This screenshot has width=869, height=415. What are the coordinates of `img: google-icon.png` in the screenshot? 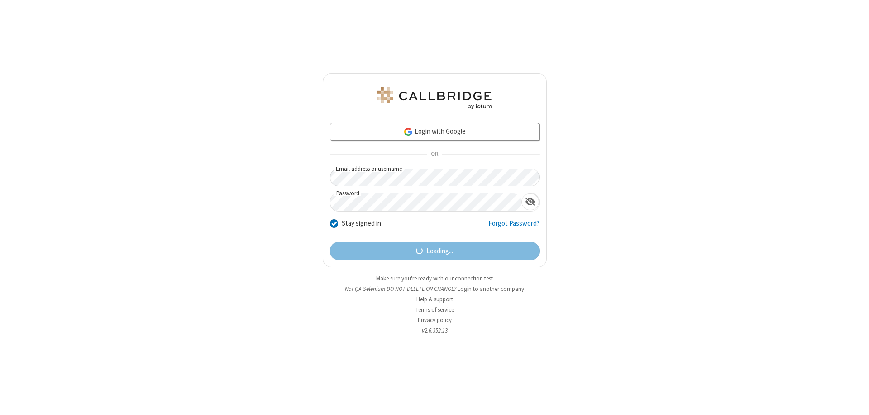 It's located at (408, 132).